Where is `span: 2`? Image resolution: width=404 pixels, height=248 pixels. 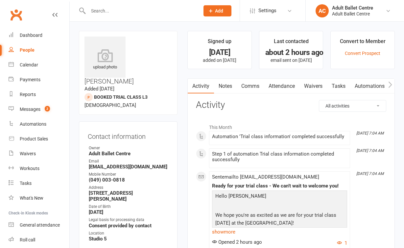 span: 2 is located at coordinates (47, 109).